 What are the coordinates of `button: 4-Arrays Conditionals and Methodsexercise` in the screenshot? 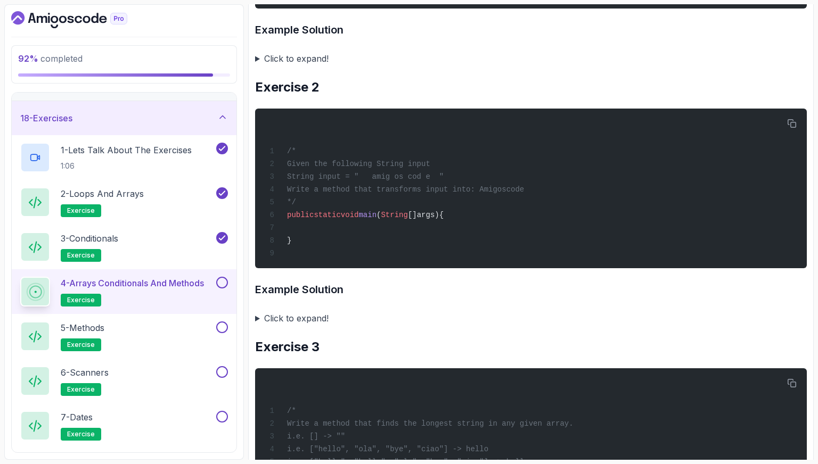 It's located at (124, 292).